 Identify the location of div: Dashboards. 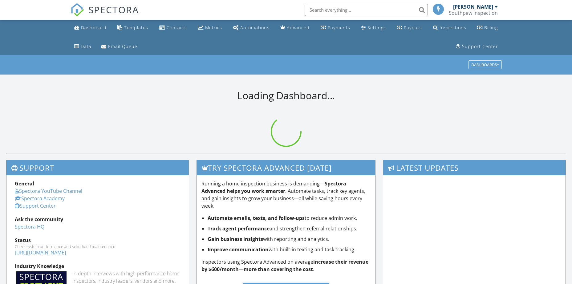
(485, 65).